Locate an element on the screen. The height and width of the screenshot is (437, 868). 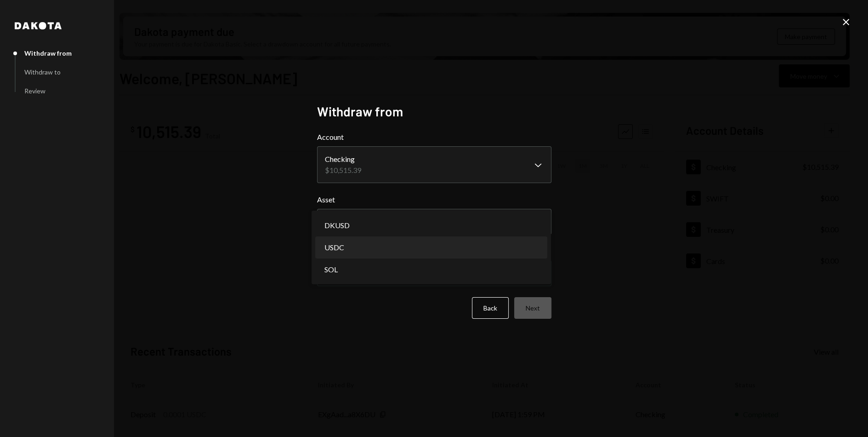
span: USDC is located at coordinates (334, 247).